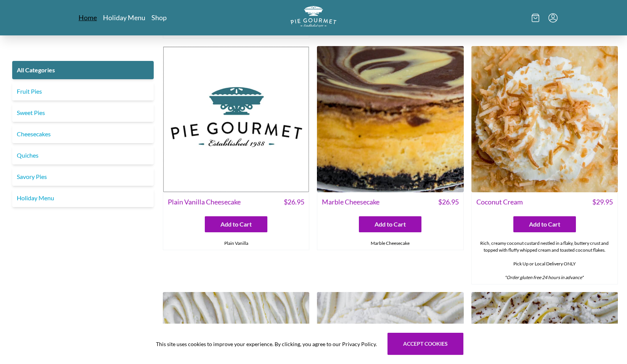  I want to click on button: Menu, so click(553, 18).